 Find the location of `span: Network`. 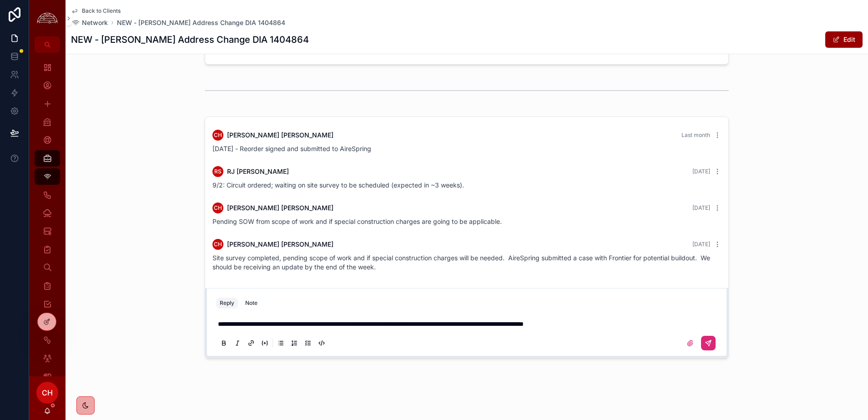

span: Network is located at coordinates (94, 22).